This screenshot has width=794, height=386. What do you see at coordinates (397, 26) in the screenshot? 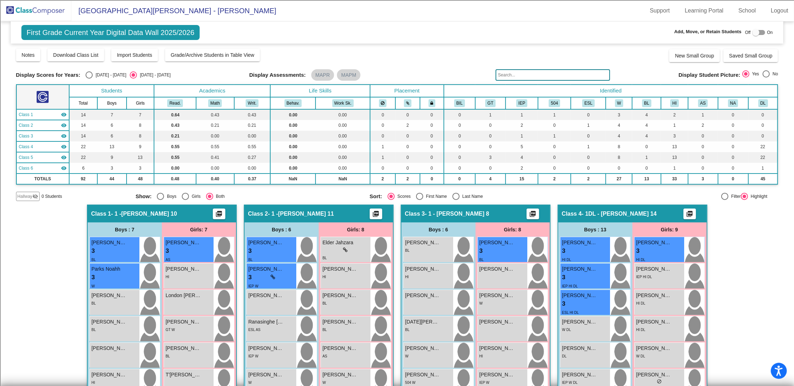
I see `div: Sort New > Old` at bounding box center [397, 26].